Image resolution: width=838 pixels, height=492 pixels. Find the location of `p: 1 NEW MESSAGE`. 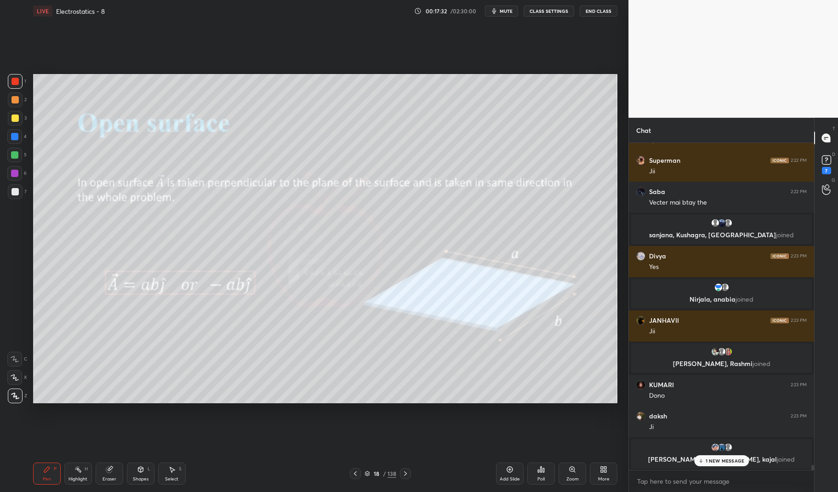

p: 1 NEW MESSAGE is located at coordinates (725, 461).